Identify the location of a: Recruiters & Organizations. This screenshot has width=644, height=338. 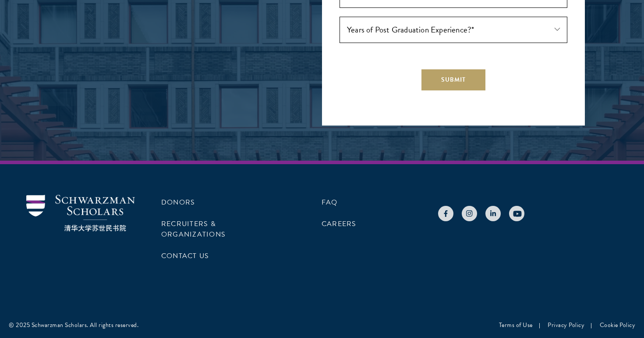
(193, 229).